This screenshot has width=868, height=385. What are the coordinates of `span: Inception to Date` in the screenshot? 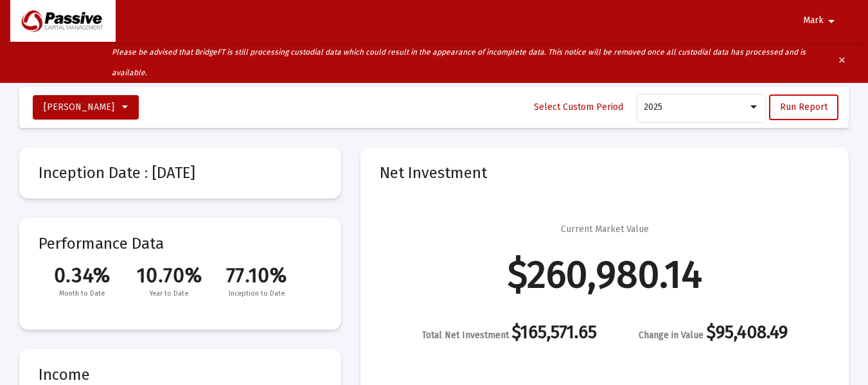 It's located at (256, 294).